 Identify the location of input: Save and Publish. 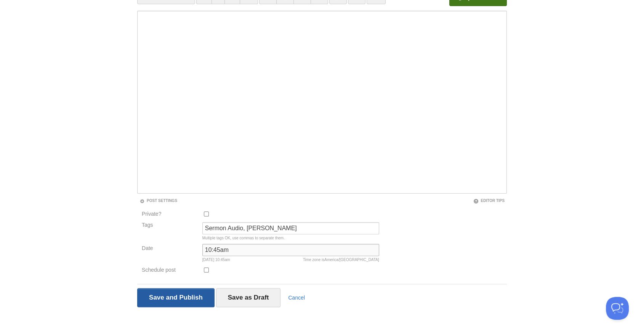
(176, 298).